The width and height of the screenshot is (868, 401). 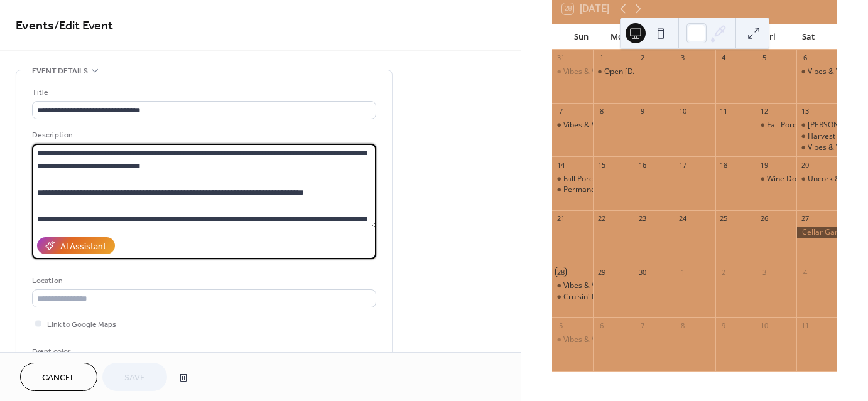 I want to click on div: 30, so click(x=642, y=272).